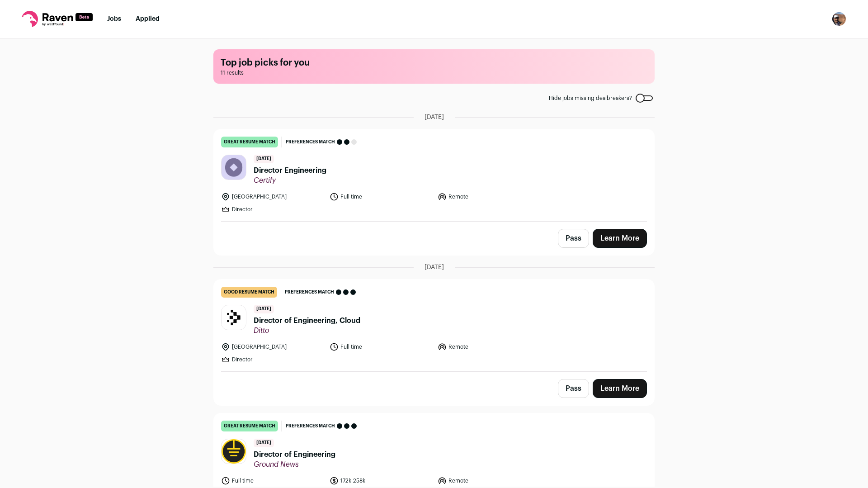 The width and height of the screenshot is (868, 488). Describe the element at coordinates (290, 171) in the screenshot. I see `span: Director Engineering` at that location.